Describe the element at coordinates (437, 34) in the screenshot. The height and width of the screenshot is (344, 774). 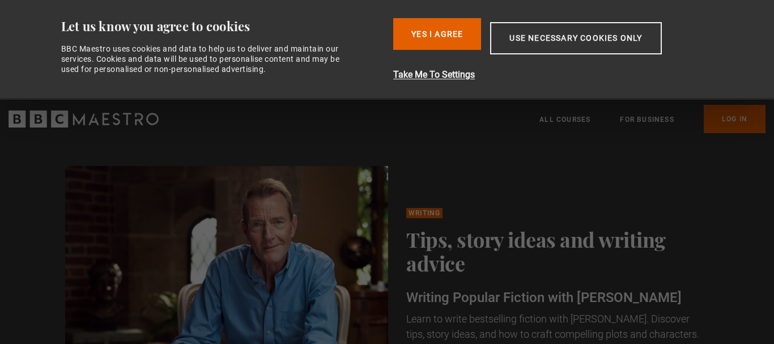
I see `button: Yes I Agree` at that location.